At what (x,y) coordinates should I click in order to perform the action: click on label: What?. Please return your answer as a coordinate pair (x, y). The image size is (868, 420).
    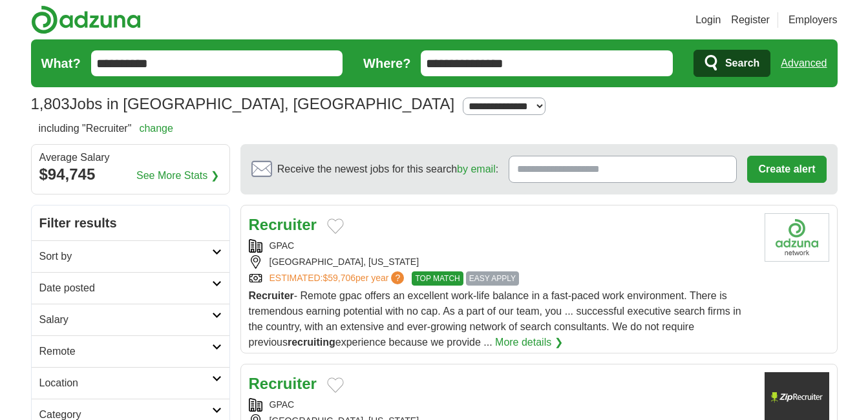
    Looking at the image, I should click on (61, 64).